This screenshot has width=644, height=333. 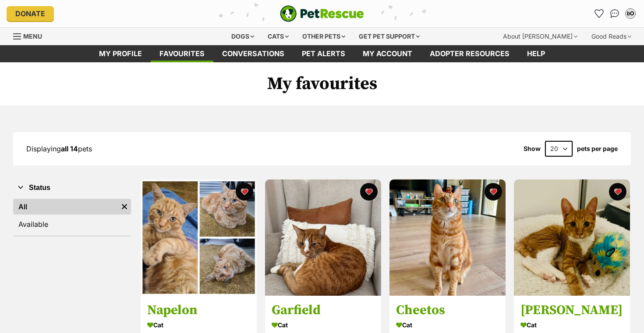 I want to click on img: Garfield, so click(x=323, y=237).